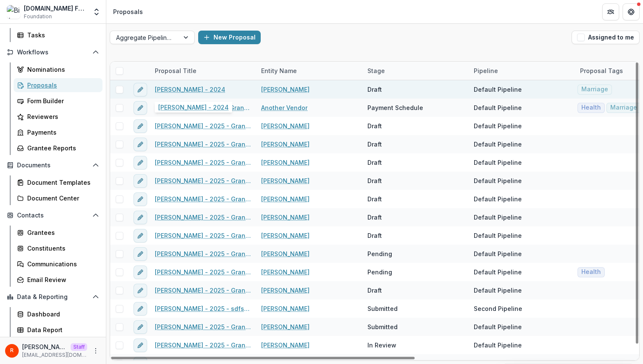 The image size is (643, 364). I want to click on a: Data Report, so click(58, 329).